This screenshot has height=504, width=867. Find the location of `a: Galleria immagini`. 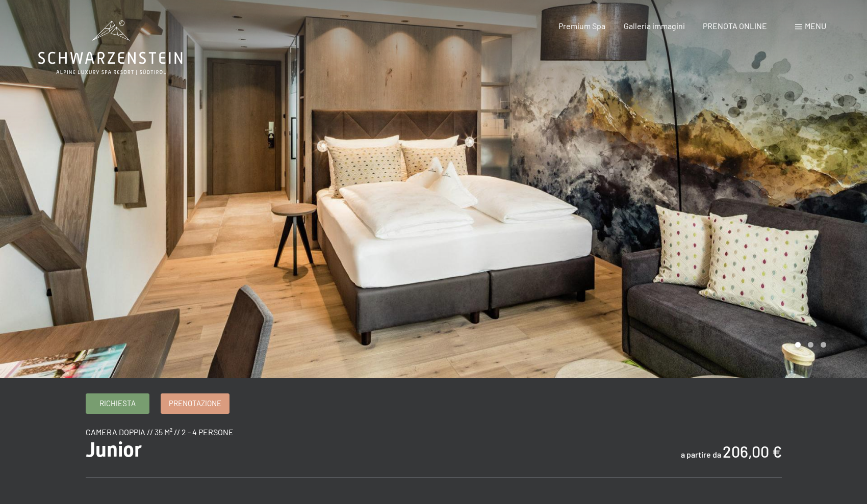

a: Galleria immagini is located at coordinates (655, 25).